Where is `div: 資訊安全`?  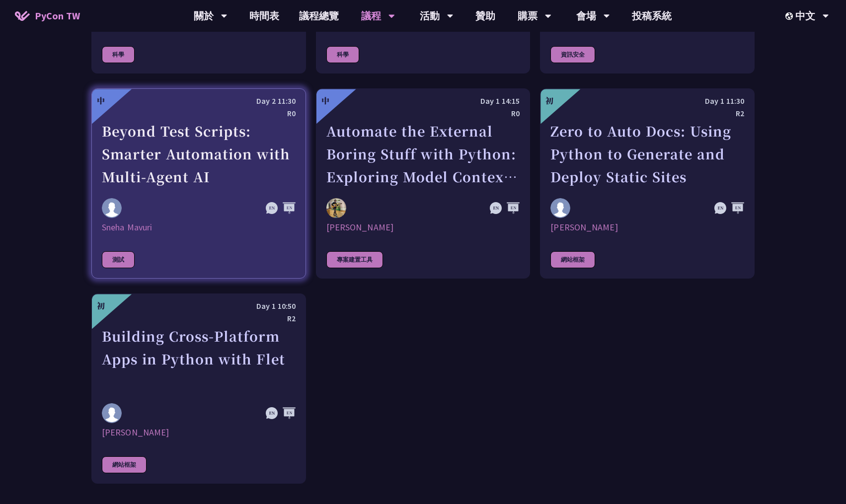
div: 資訊安全 is located at coordinates (572, 55).